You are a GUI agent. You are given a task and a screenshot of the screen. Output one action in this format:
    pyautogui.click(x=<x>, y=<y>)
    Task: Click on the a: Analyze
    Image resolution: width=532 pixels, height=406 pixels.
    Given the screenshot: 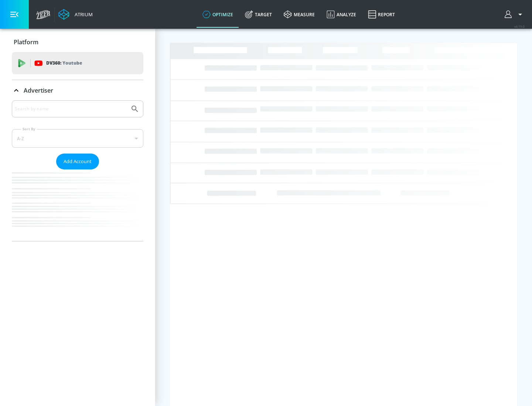 What is the action you would take?
    pyautogui.click(x=341, y=15)
    